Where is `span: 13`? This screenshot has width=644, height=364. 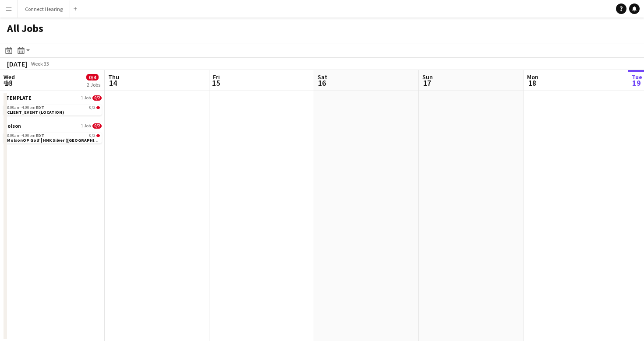 span: 13 is located at coordinates (9, 83).